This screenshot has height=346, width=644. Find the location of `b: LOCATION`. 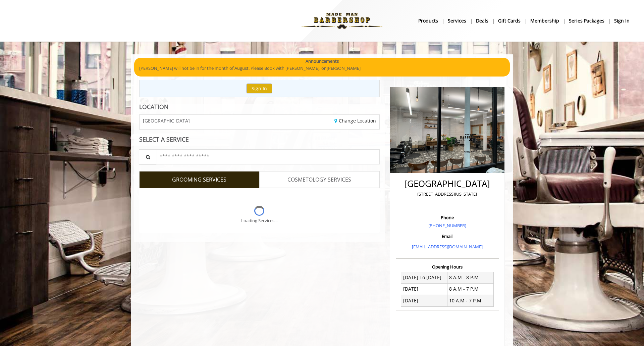

b: LOCATION is located at coordinates (154, 107).